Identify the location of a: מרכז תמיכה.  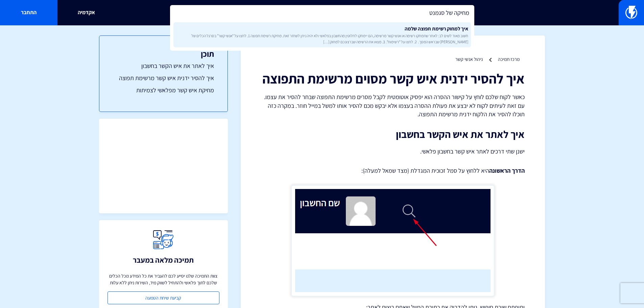
(509, 59).